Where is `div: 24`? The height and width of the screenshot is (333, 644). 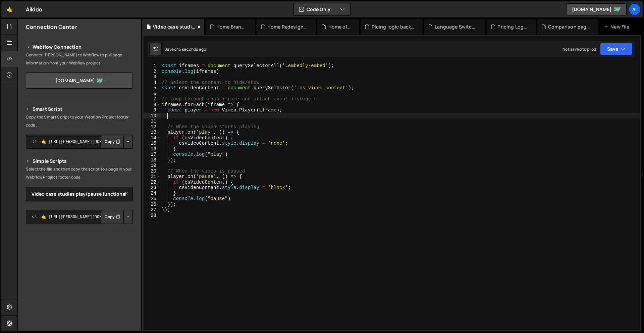
div: 24 is located at coordinates (152, 193).